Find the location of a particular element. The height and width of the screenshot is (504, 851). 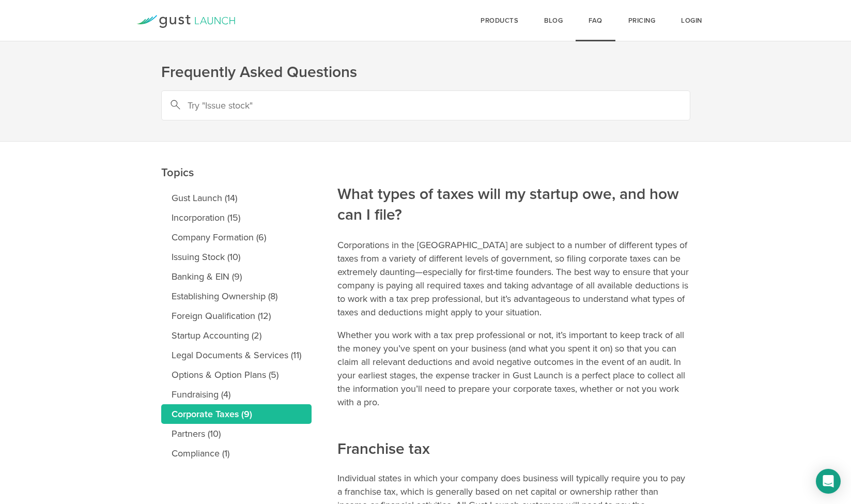

h1: Frequently Asked Questions is located at coordinates (426, 72).